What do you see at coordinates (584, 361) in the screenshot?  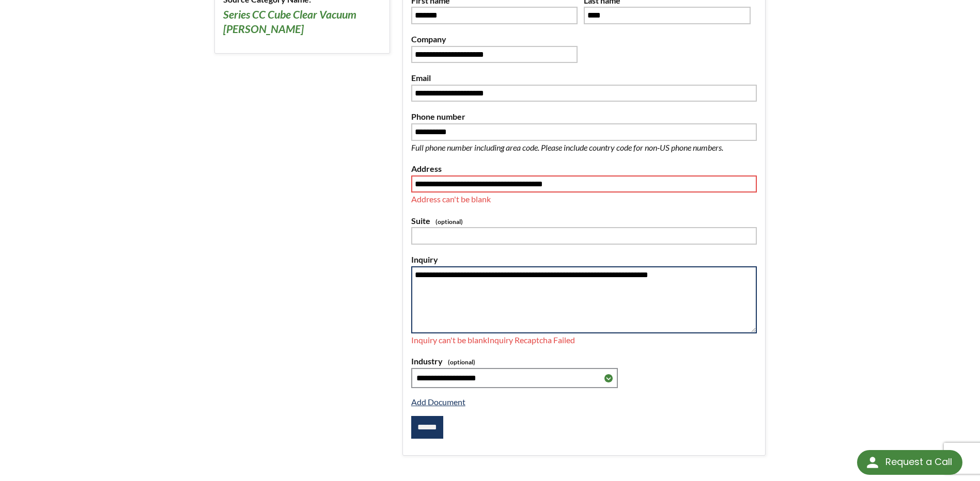 I see `label: Industry` at bounding box center [584, 361].